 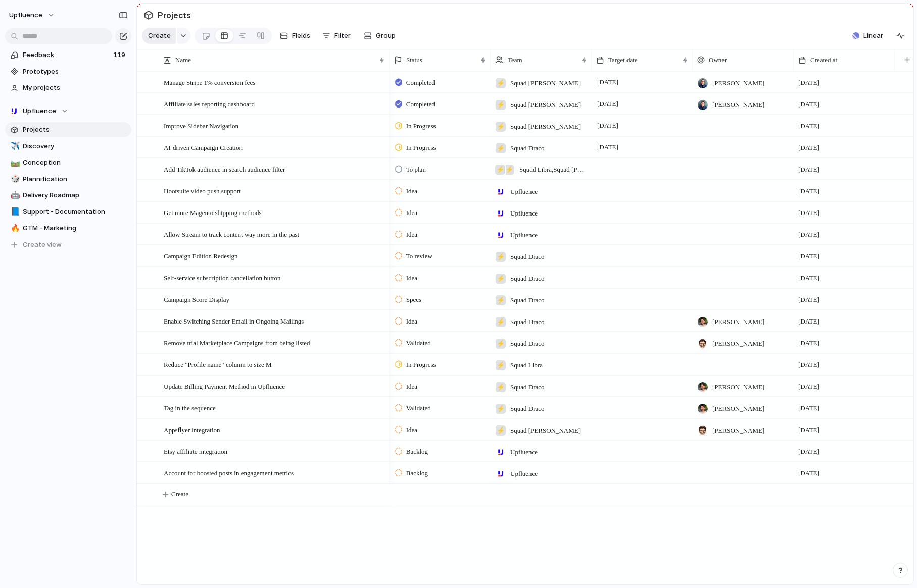 I want to click on span: Campaign Score Display, so click(x=196, y=299).